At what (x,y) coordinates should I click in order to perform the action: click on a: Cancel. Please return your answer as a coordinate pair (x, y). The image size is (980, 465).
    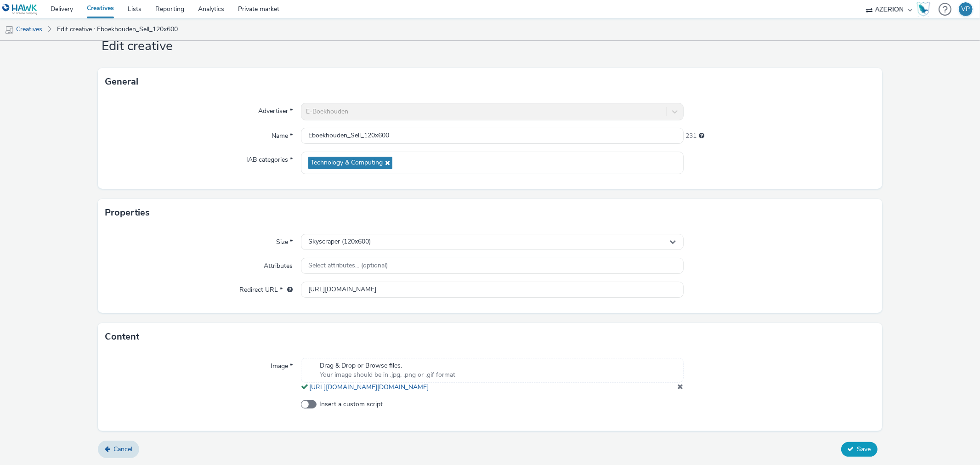
    Looking at the image, I should click on (118, 450).